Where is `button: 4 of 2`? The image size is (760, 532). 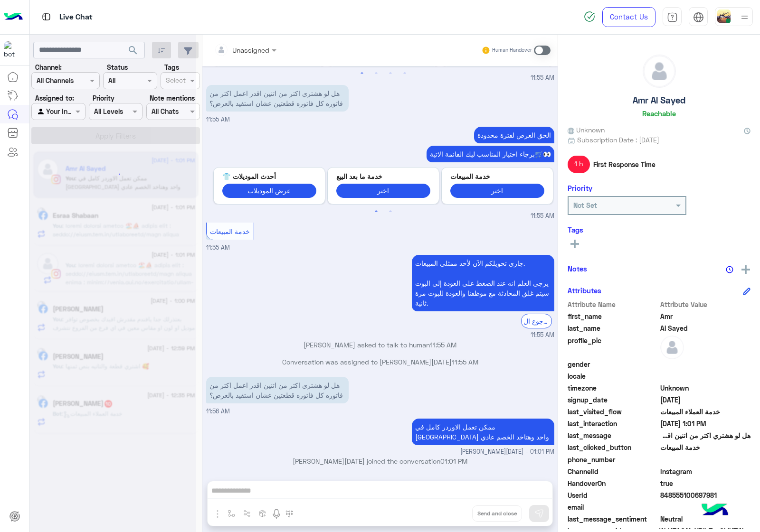 button: 4 of 2 is located at coordinates (405, 73).